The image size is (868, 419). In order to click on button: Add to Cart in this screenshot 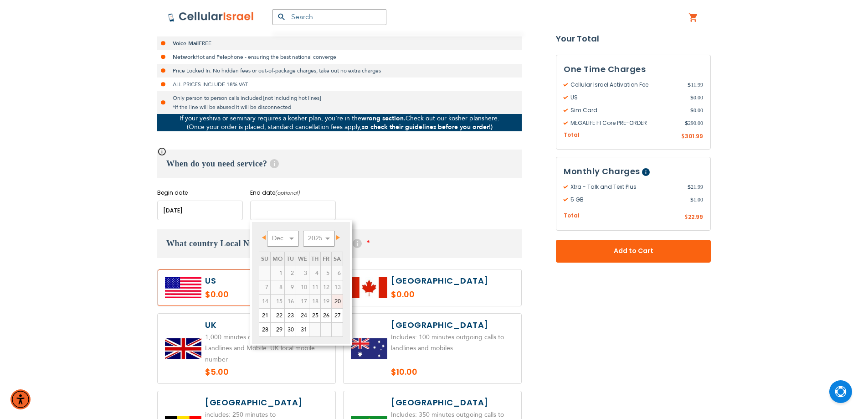, I will do `click(633, 251)`.